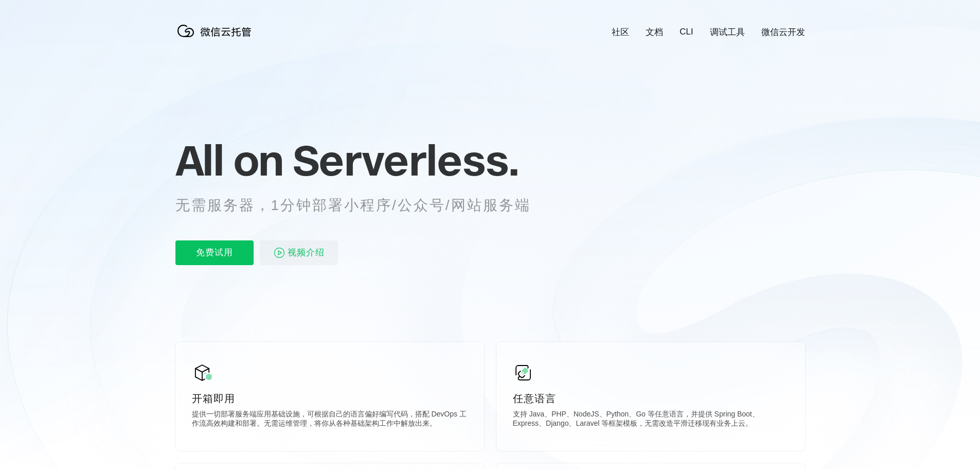 Image resolution: width=980 pixels, height=469 pixels. What do you see at coordinates (651, 399) in the screenshot?
I see `p: 任意语言` at bounding box center [651, 399].